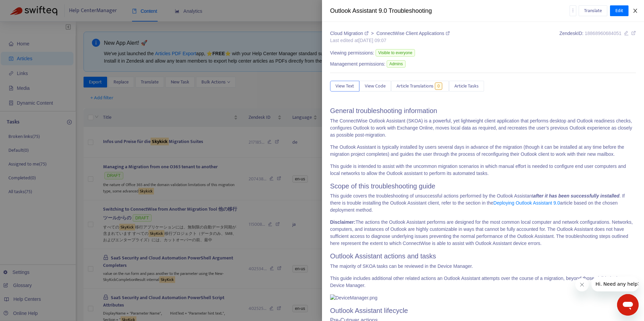 Image resolution: width=644 pixels, height=321 pixels. What do you see at coordinates (593, 11) in the screenshot?
I see `span: Translate` at bounding box center [593, 11].